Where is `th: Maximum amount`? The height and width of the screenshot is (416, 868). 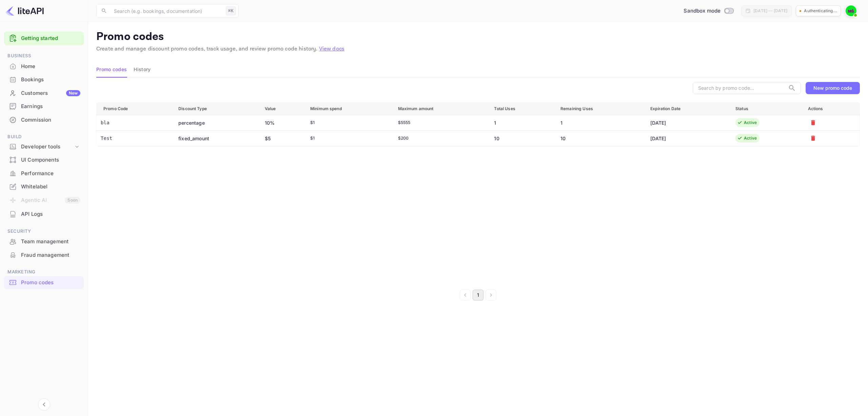
th: Maximum amount is located at coordinates (441, 108).